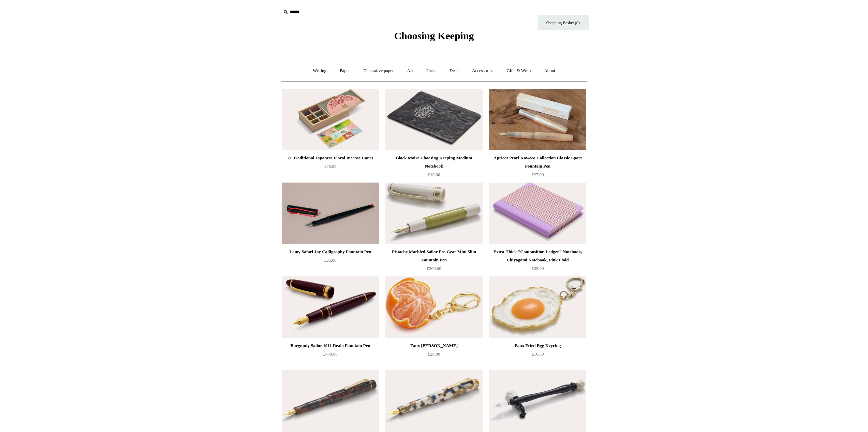 The image size is (868, 432). What do you see at coordinates (331, 307) in the screenshot?
I see `img: Burgundy Sailor 1911 Realo Fountain Pen` at bounding box center [331, 307].